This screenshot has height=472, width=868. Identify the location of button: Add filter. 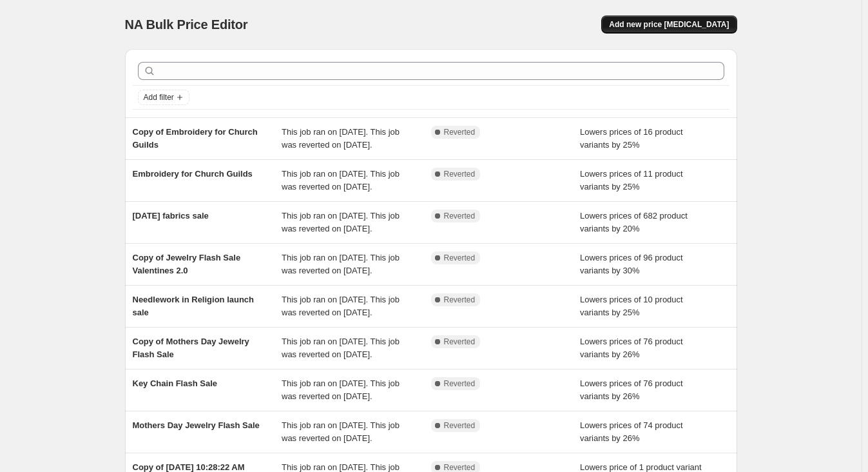
(164, 97).